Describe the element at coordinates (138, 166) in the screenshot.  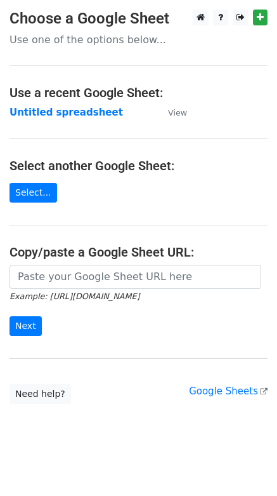
I see `h4: Select another Google Sheet:` at that location.